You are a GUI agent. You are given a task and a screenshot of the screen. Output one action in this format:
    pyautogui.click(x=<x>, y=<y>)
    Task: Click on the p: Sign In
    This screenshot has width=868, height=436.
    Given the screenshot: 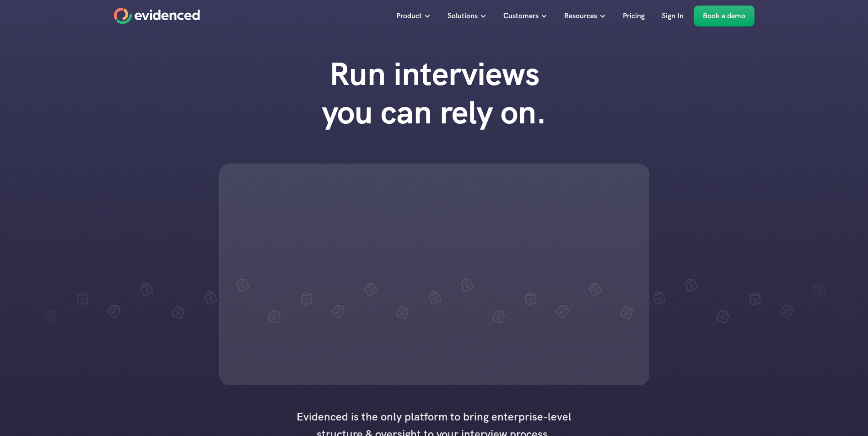 What is the action you would take?
    pyautogui.click(x=673, y=16)
    